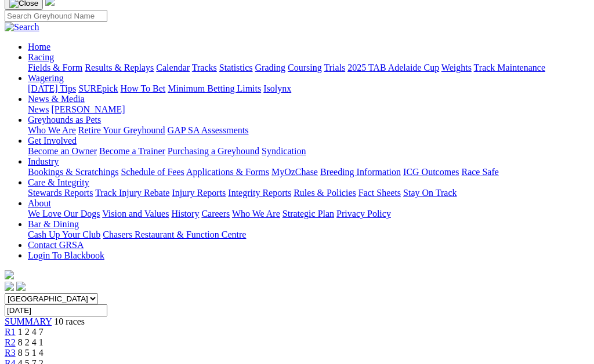  Describe the element at coordinates (9, 286) in the screenshot. I see `img: facebook.svg` at that location.